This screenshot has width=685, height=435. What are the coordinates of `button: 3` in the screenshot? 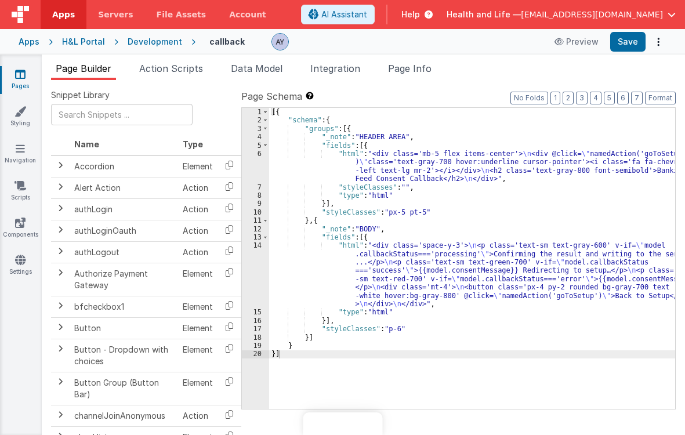 It's located at (582, 98).